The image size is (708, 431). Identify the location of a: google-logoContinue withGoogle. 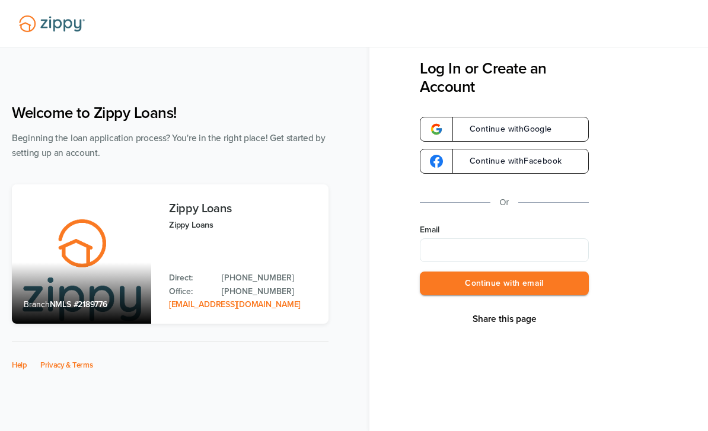
(504, 129).